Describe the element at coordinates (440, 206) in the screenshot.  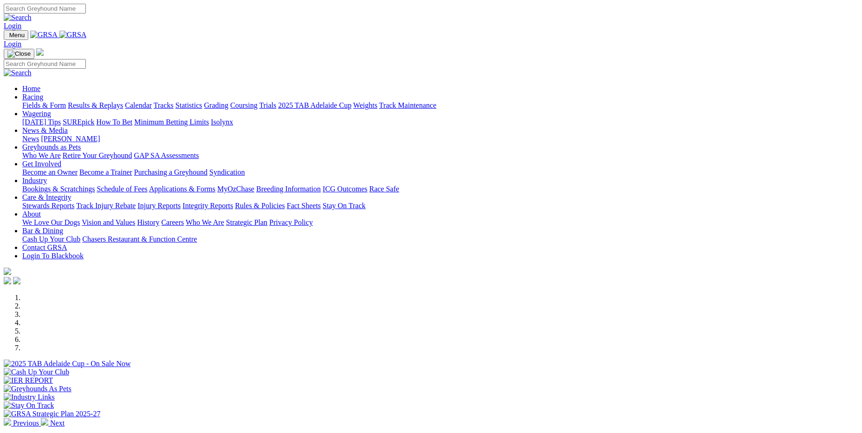
I see `div: Care & Integrity` at that location.